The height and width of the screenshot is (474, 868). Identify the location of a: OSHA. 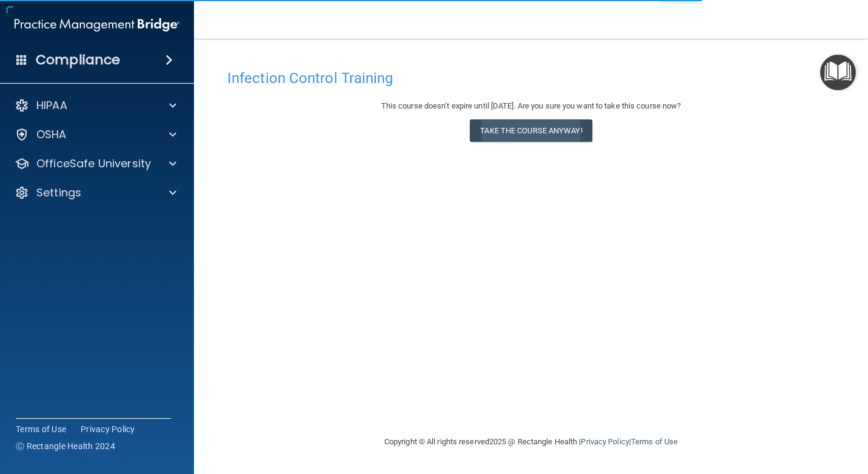
(95, 135).